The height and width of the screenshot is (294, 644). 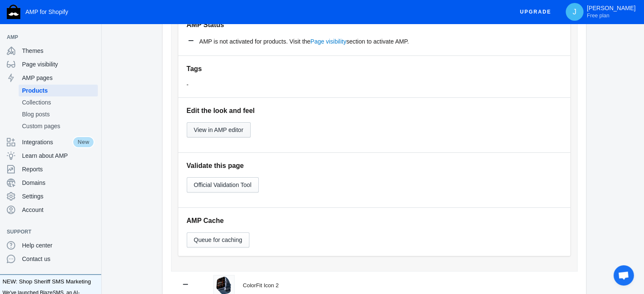 What do you see at coordinates (14, 12) in the screenshot?
I see `img: Shop Sheriff Logo` at bounding box center [14, 12].